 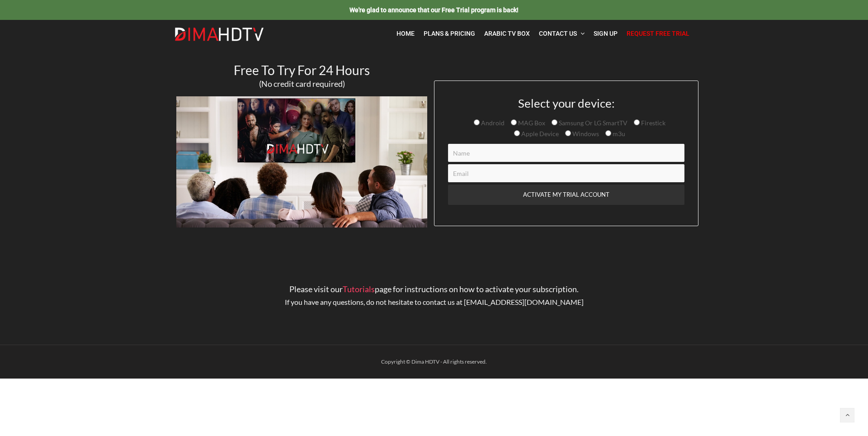 I want to click on span: Select your device:, so click(x=566, y=103).